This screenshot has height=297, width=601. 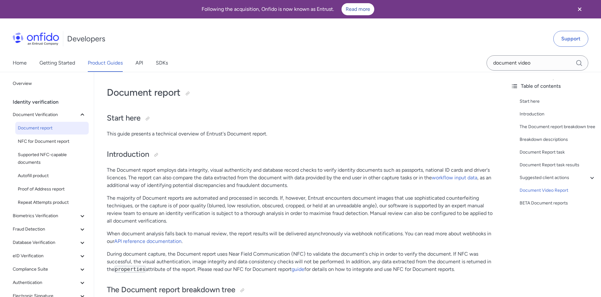 I want to click on div: Following the acquisition, Onfido is now known as Entrust., so click(x=288, y=9).